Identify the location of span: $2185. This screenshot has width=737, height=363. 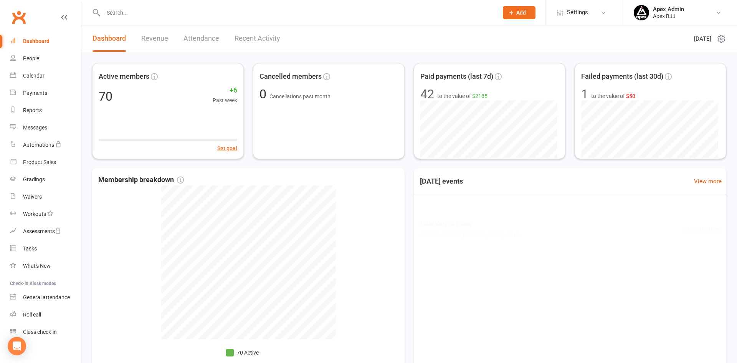
(480, 96).